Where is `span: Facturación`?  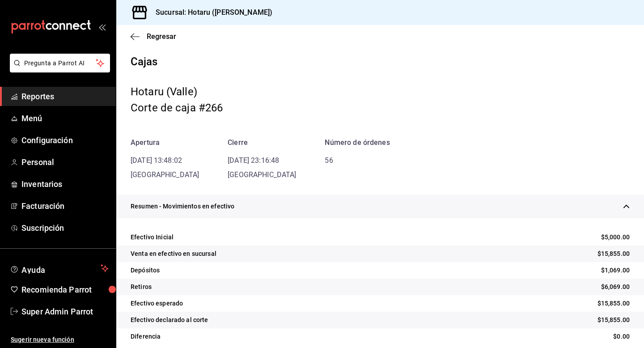
span: Facturación is located at coordinates (65, 206).